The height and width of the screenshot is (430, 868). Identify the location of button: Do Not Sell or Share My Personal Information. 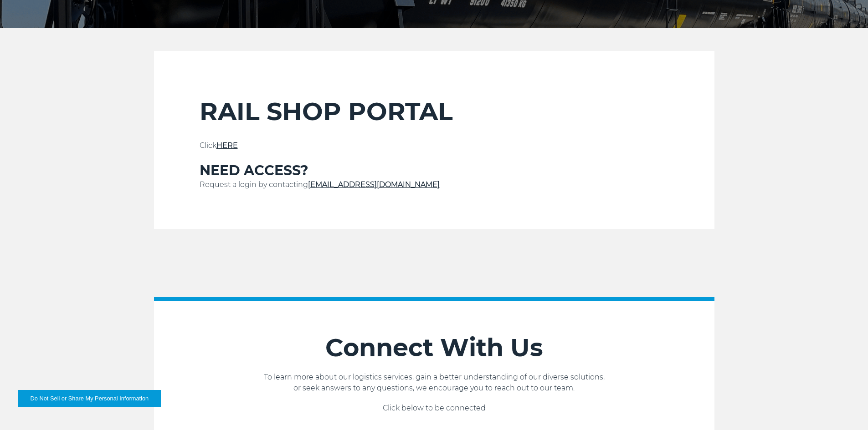
(90, 399).